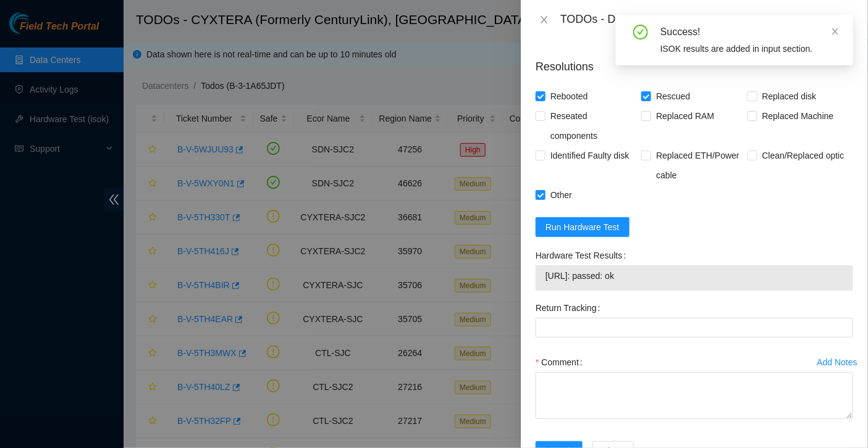 Image resolution: width=868 pixels, height=448 pixels. What do you see at coordinates (640, 32) in the screenshot?
I see `span: check-circle` at bounding box center [640, 32].